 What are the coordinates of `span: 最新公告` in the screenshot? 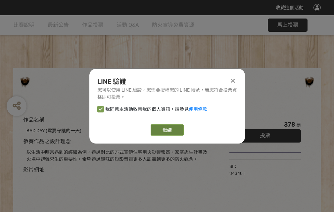 It's located at (58, 25).